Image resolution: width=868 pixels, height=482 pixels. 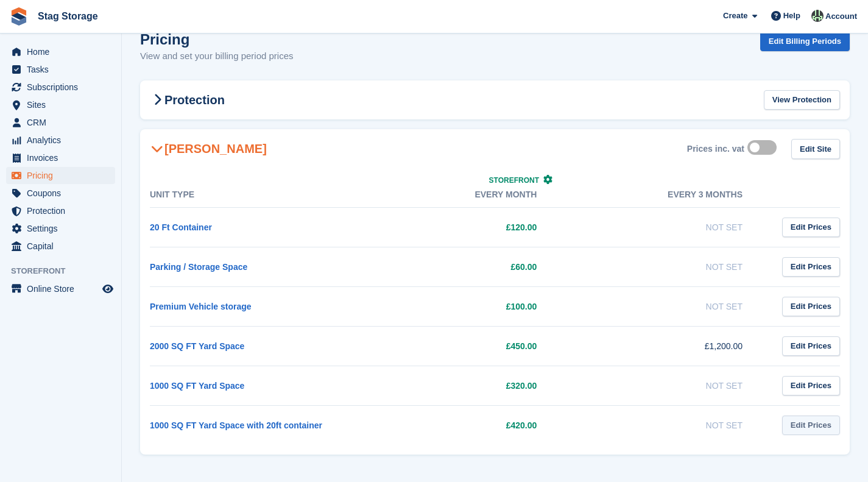 What do you see at coordinates (792, 16) in the screenshot?
I see `span: Help` at bounding box center [792, 16].